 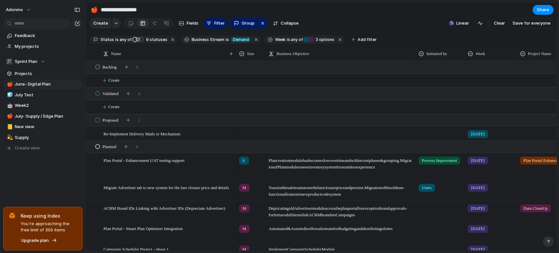 I want to click on button: 3 options, so click(x=320, y=40).